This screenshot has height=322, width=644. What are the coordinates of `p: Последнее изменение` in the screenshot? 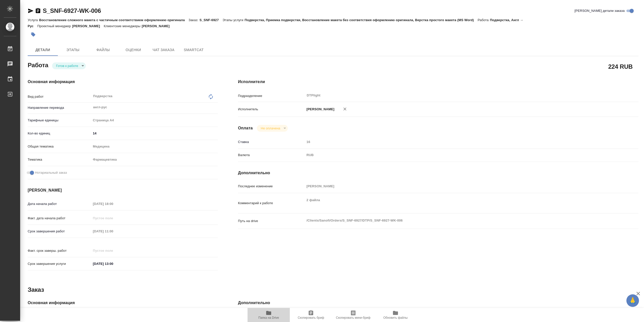 It's located at (271, 186).